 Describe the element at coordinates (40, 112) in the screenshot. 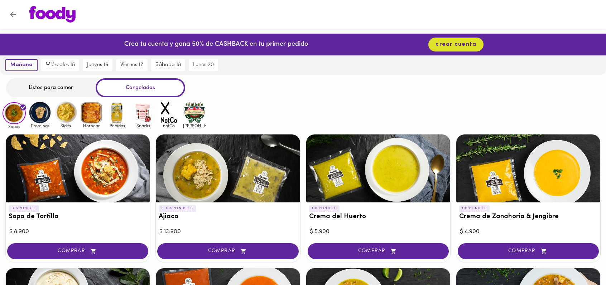

I see `img: Proteinas` at that location.